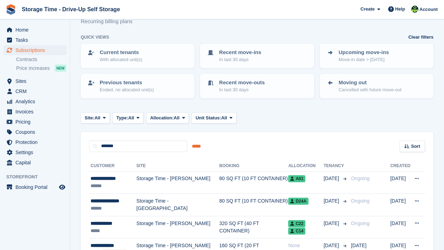 This screenshot has width=444, height=250. I want to click on p: Recurring billing plans, so click(109, 21).